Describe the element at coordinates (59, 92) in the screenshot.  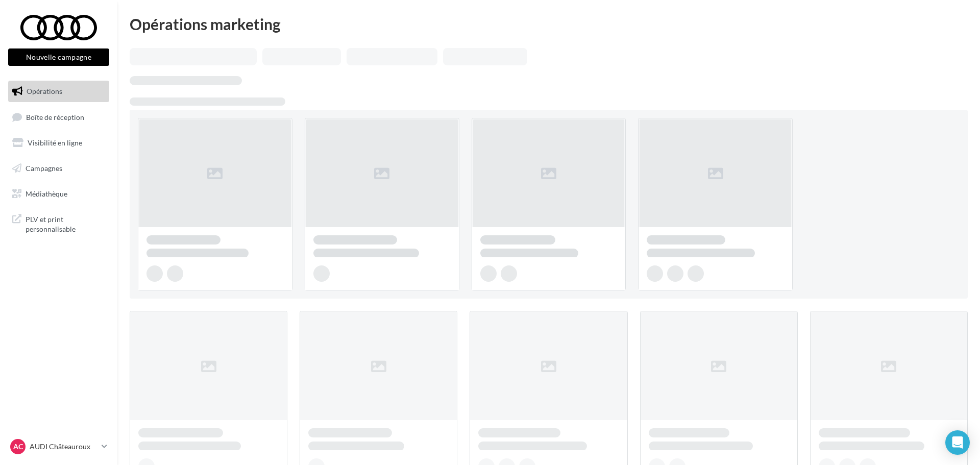
I see `a: Opérations` at that location.